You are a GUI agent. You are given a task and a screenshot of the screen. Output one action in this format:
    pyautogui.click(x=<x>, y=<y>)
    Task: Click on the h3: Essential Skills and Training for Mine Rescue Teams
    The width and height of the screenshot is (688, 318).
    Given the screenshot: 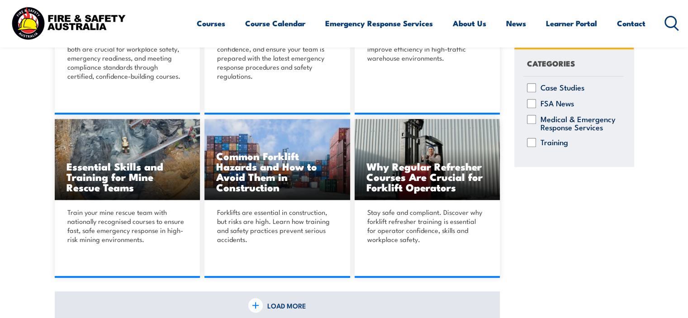 What is the action you would take?
    pyautogui.click(x=128, y=177)
    